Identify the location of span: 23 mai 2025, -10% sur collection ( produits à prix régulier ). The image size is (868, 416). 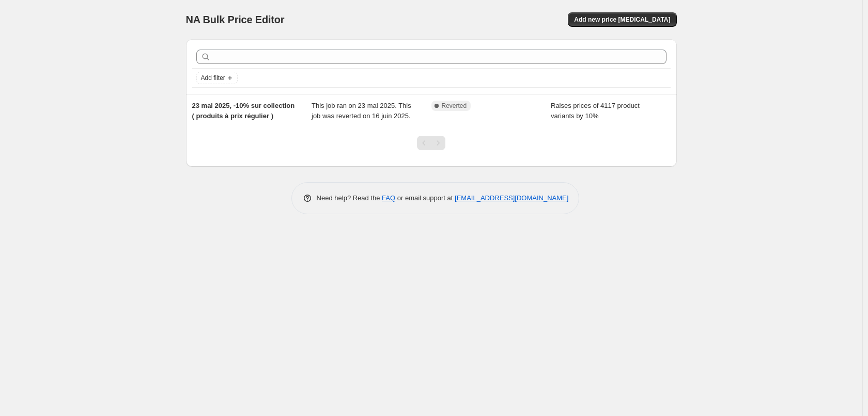
(243, 111).